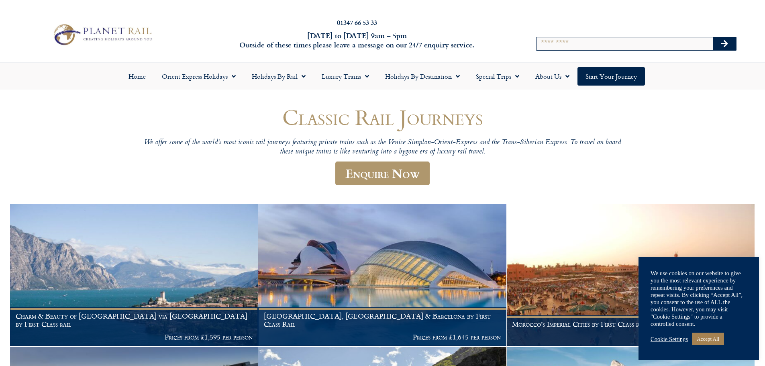 The height and width of the screenshot is (366, 765). Describe the element at coordinates (102, 35) in the screenshot. I see `img: Planet Rail Train Holidays Logo` at that location.